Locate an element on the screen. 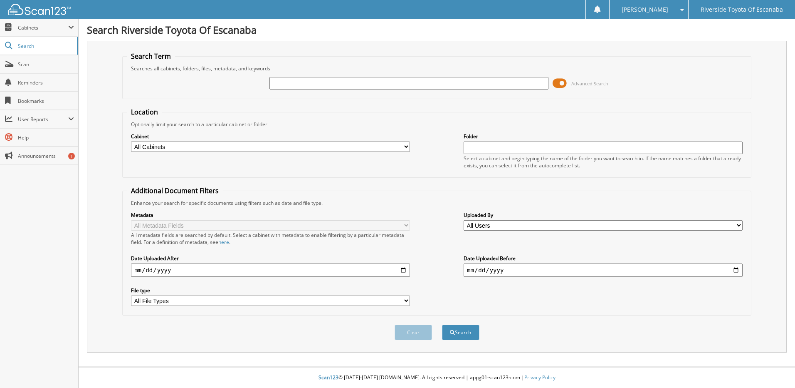 The width and height of the screenshot is (795, 388). label: Metadata is located at coordinates (270, 215).